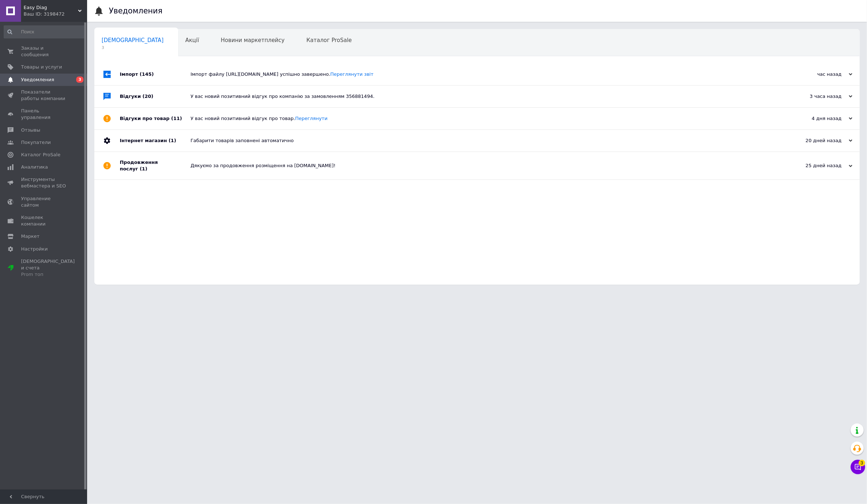 This screenshot has height=504, width=867. What do you see at coordinates (156, 74) in the screenshot?
I see `div: Імпорт` at bounding box center [156, 74].